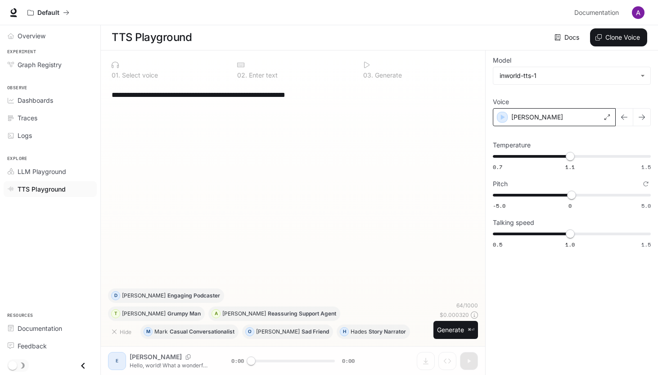 This screenshot has height=375, width=658. What do you see at coordinates (454, 314) in the screenshot?
I see `p: $ 0.000320` at bounding box center [454, 314].